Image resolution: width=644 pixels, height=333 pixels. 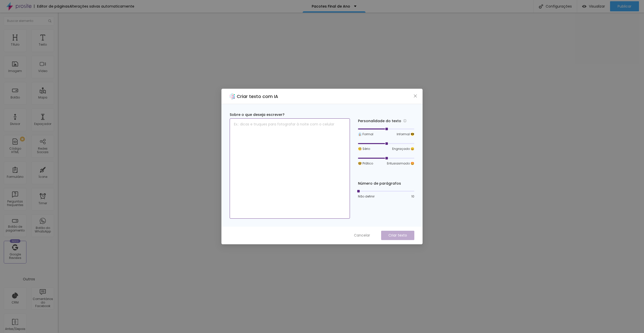 What do you see at coordinates (594, 6) in the screenshot?
I see `button: Visualizar` at bounding box center [594, 6].